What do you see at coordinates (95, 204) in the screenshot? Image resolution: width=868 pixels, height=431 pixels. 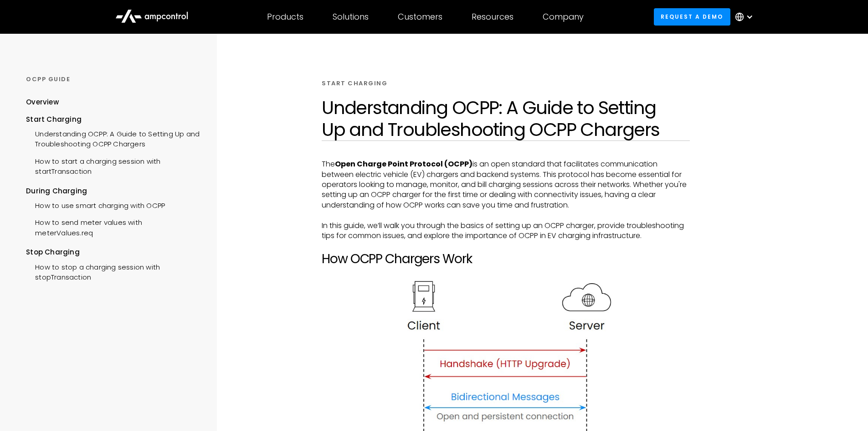 I see `a: How to use smart charging with OCPP` at bounding box center [95, 204].